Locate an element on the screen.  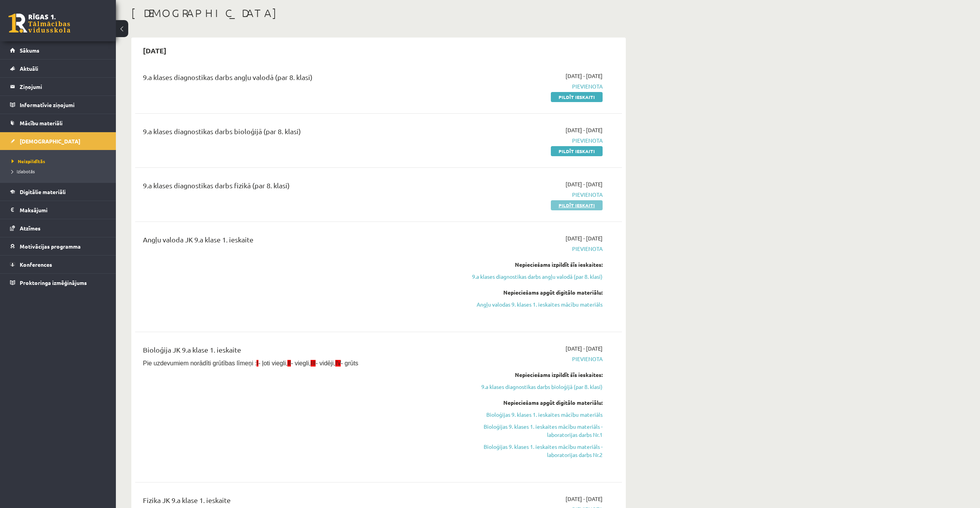
a: Bioloģijas 9. klases 1. ieskaites mācību materiāls is located at coordinates (529, 414).